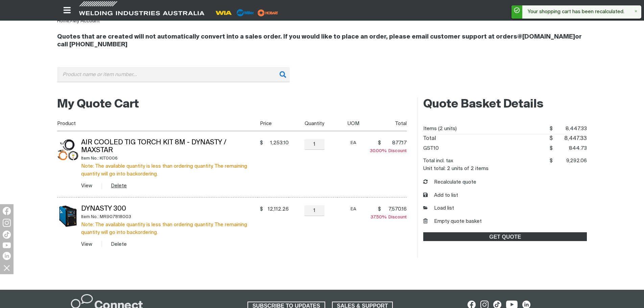  What do you see at coordinates (268, 13) in the screenshot?
I see `a: miller` at bounding box center [268, 13].